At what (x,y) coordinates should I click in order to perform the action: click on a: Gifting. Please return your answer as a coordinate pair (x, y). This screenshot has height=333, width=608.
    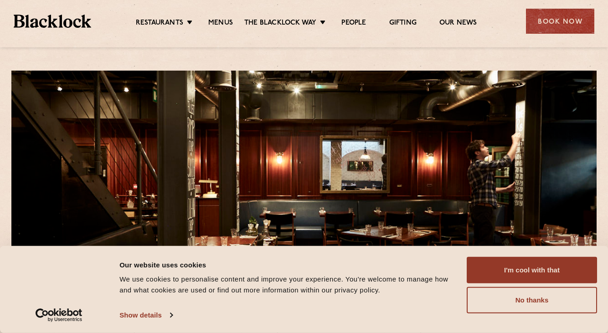
    Looking at the image, I should click on (403, 24).